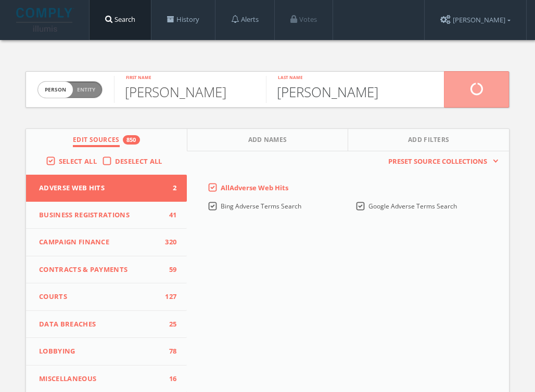 This screenshot has height=392, width=535. Describe the element at coordinates (169, 243) in the screenshot. I see `span: 320` at that location.